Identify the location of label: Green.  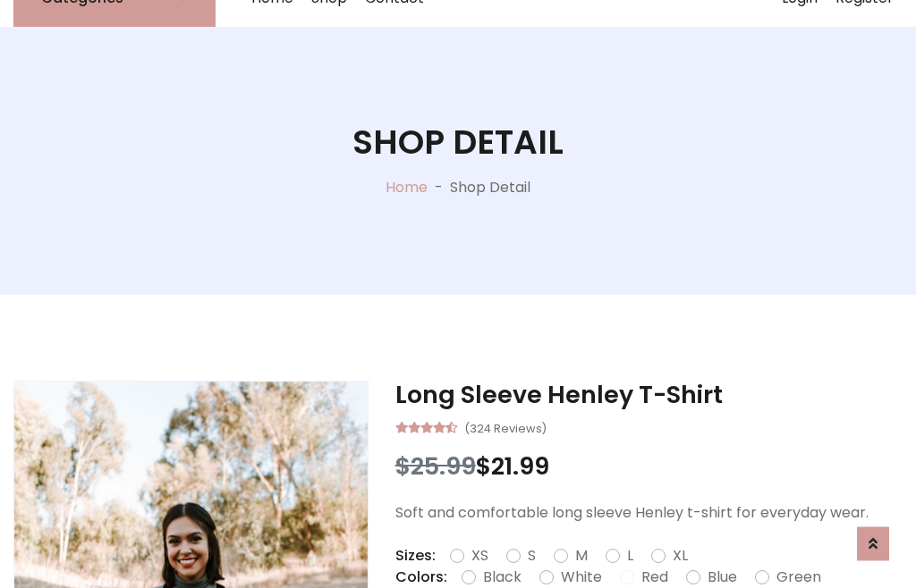
(799, 577).